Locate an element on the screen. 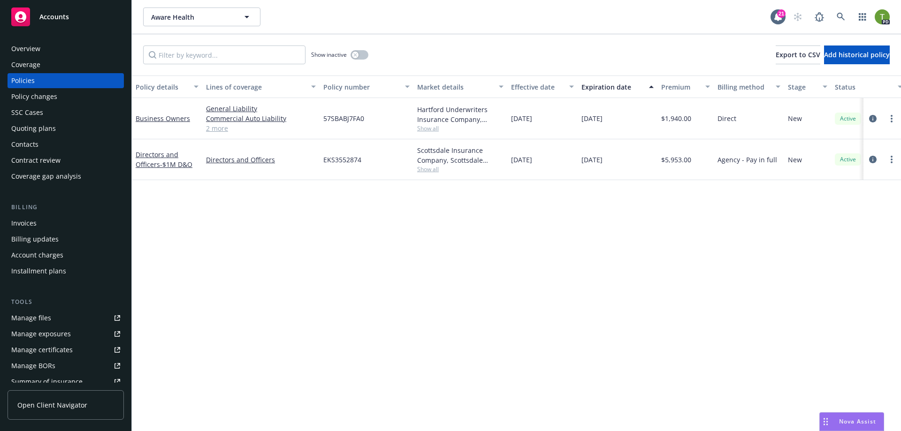  a: Report a Bug is located at coordinates (819, 17).